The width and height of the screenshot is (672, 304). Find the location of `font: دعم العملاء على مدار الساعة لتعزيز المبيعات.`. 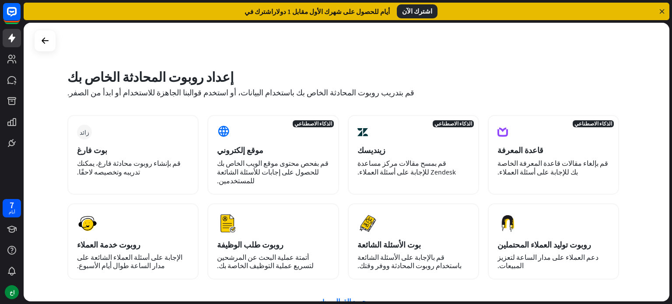

font: دعم العملاء على مدار الساعة لتعزيز المبيعات. is located at coordinates (548, 261).